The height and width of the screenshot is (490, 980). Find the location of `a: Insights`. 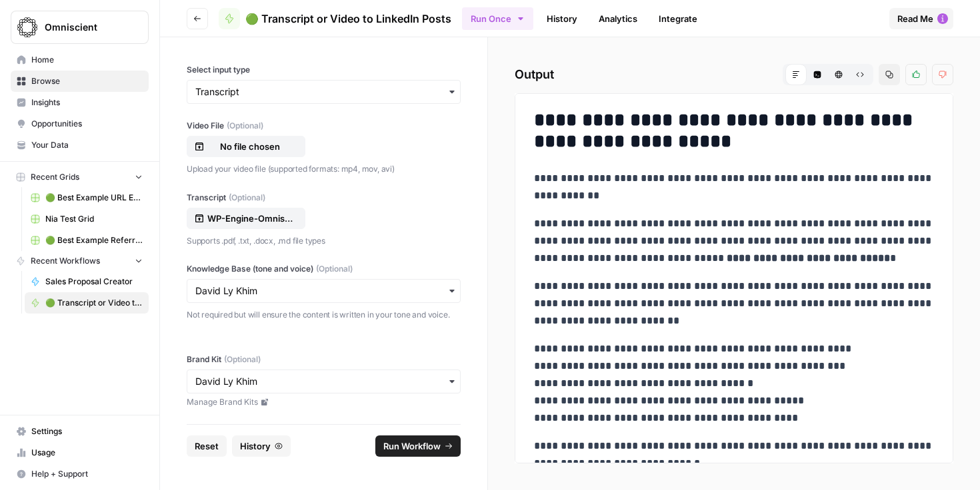

a: Insights is located at coordinates (79, 102).